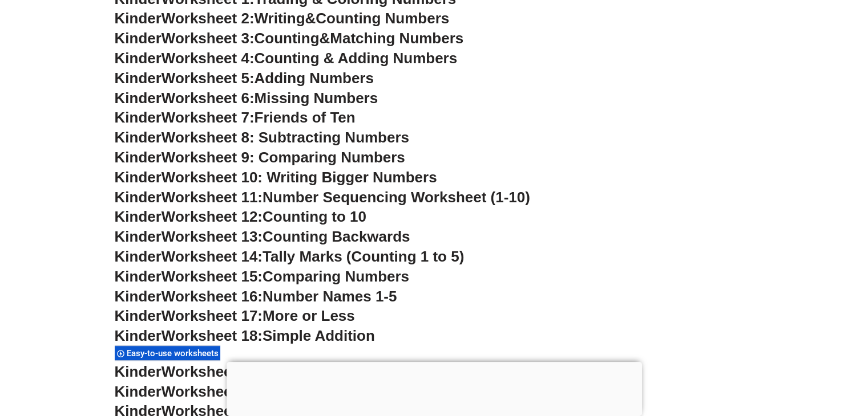 The width and height of the screenshot is (868, 416). What do you see at coordinates (304, 117) in the screenshot?
I see `span: Friends of Ten` at bounding box center [304, 117].